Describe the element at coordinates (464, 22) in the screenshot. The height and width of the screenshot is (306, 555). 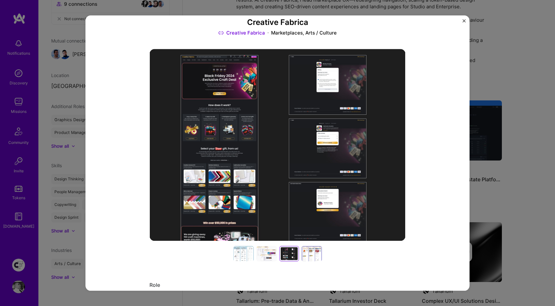
I see `button: Close` at that location.